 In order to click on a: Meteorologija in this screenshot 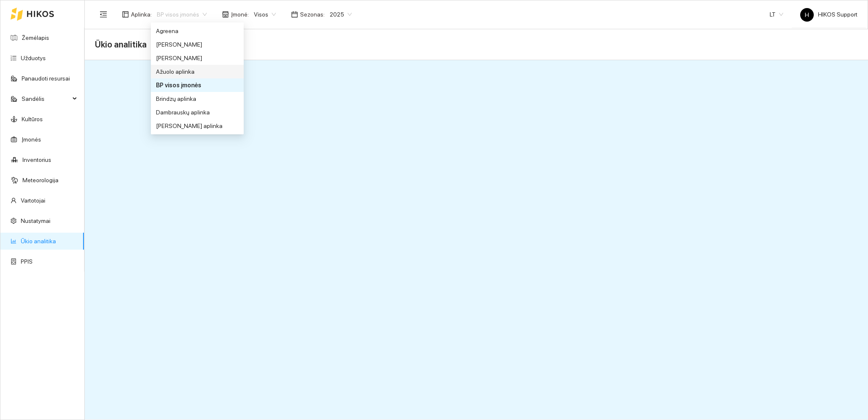, I will do `click(40, 180)`.